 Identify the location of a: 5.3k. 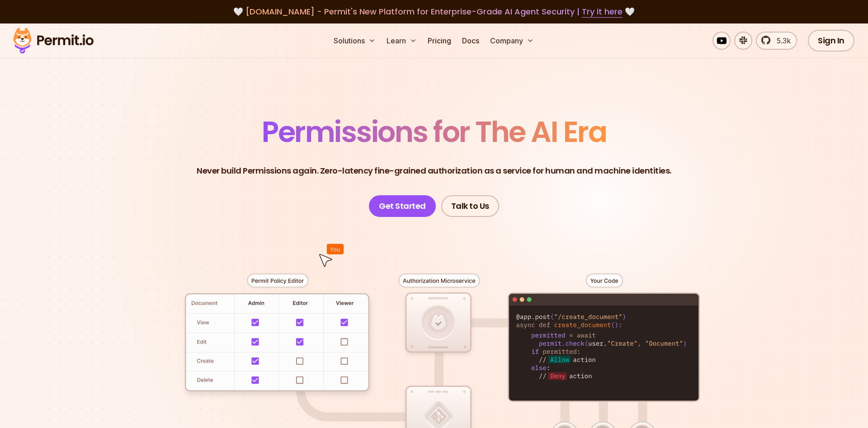
(777, 40).